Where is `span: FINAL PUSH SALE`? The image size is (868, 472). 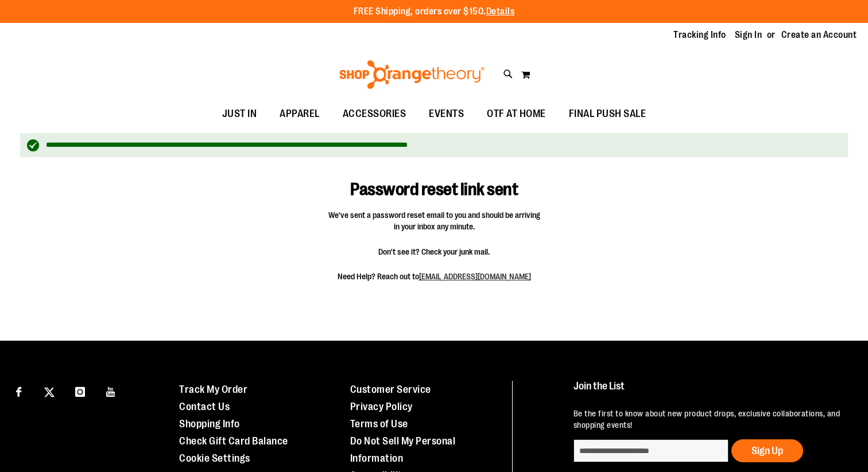
span: FINAL PUSH SALE is located at coordinates (608, 114).